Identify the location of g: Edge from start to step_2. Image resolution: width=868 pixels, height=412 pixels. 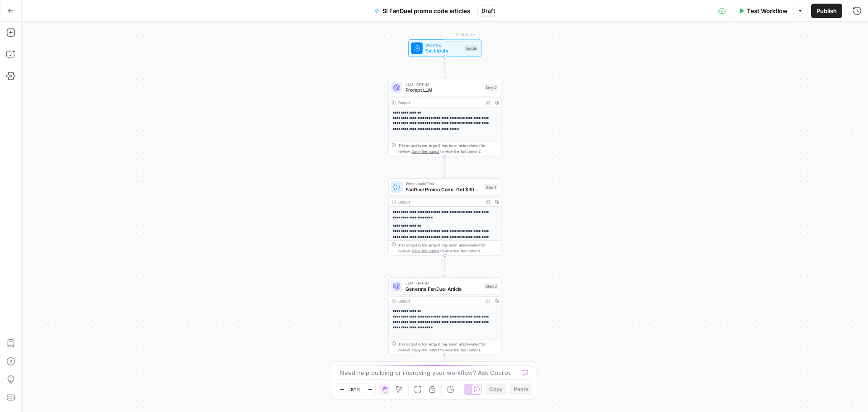
(444, 67).